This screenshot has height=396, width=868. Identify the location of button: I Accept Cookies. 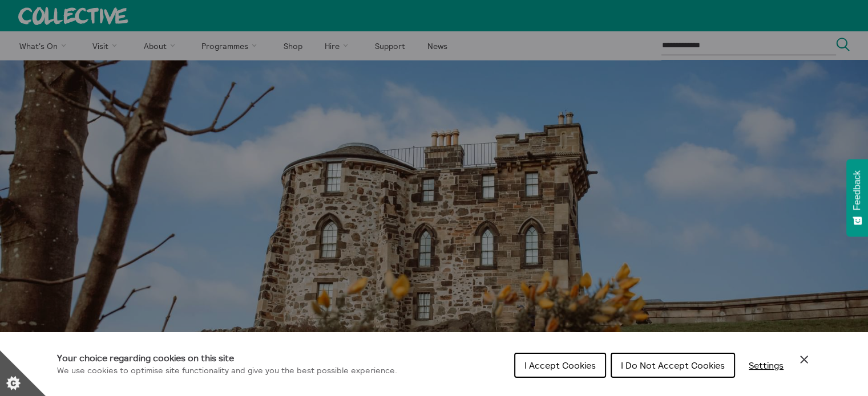
(559, 366).